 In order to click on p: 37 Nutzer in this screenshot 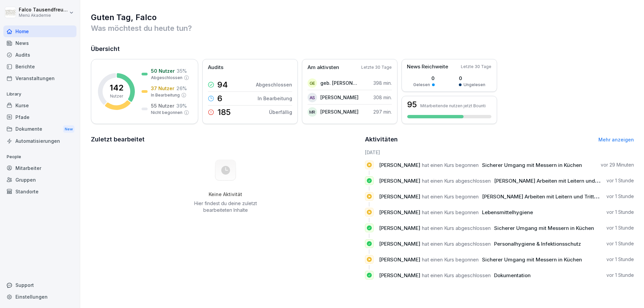, I will do `click(163, 88)`.